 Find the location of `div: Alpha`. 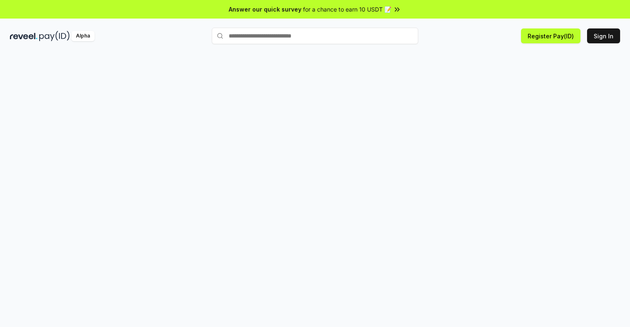

div: Alpha is located at coordinates (83, 36).